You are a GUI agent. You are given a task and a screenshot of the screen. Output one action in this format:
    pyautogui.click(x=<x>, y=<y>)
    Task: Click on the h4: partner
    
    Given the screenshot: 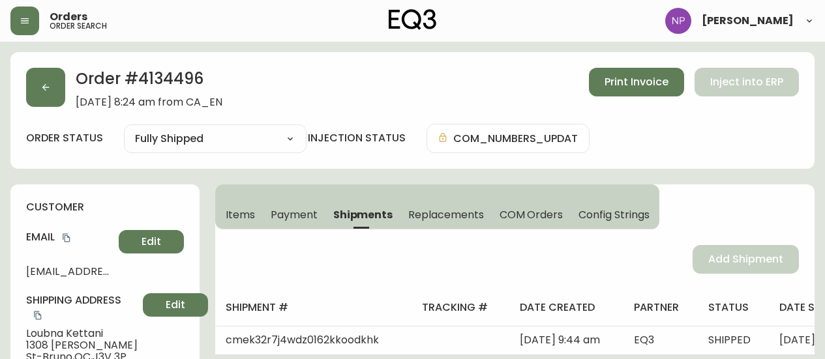 What is the action you would take?
    pyautogui.click(x=660, y=308)
    